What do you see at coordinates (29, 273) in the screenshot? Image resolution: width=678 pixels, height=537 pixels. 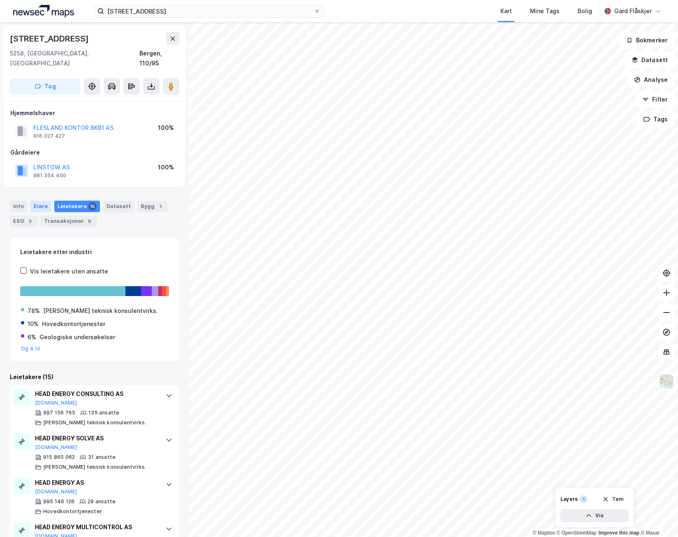 I see `button: Gif-velger` at bounding box center [29, 273].